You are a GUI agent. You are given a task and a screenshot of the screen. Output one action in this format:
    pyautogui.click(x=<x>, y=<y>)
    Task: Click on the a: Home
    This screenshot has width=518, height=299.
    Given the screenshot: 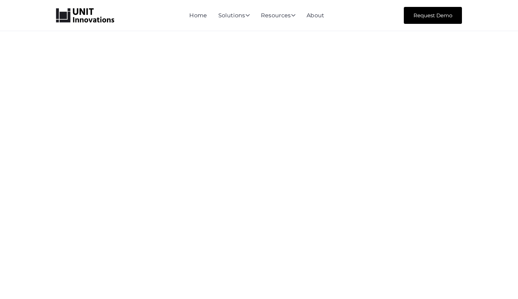 What is the action you would take?
    pyautogui.click(x=198, y=15)
    